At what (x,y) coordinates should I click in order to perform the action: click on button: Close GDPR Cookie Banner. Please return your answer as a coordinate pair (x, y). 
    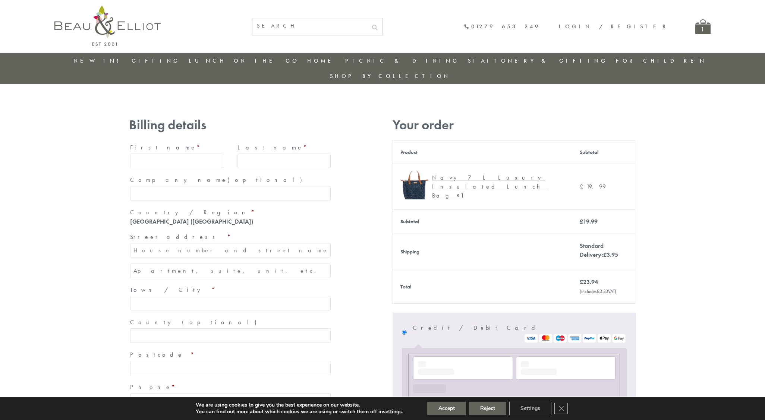
    Looking at the image, I should click on (561, 408).